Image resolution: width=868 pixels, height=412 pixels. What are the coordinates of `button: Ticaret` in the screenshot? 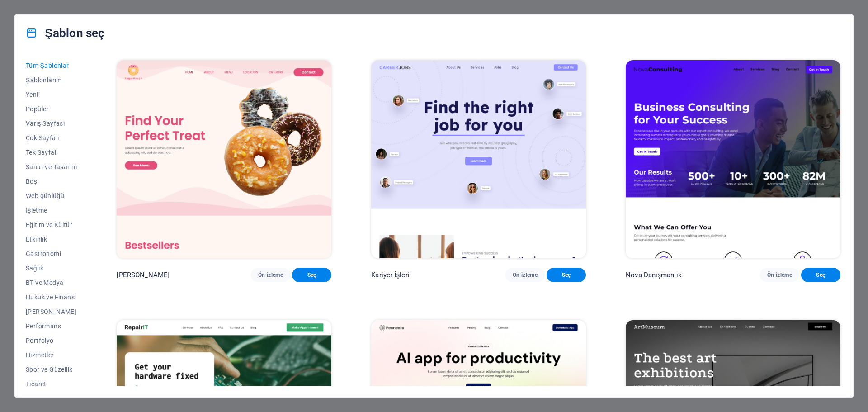 It's located at (51, 384).